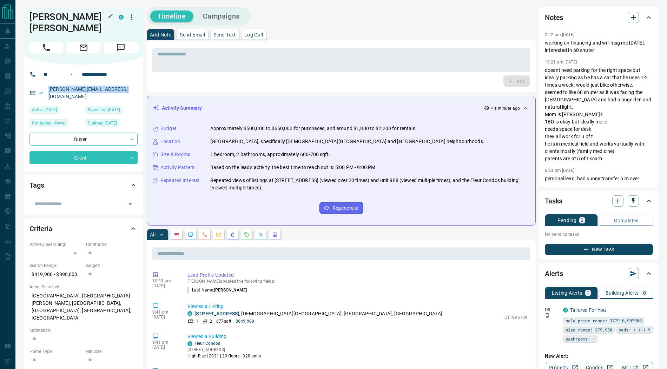 The width and height of the screenshot is (667, 369). Describe the element at coordinates (548, 316) in the screenshot. I see `svg: Push Notification Only` at that location.